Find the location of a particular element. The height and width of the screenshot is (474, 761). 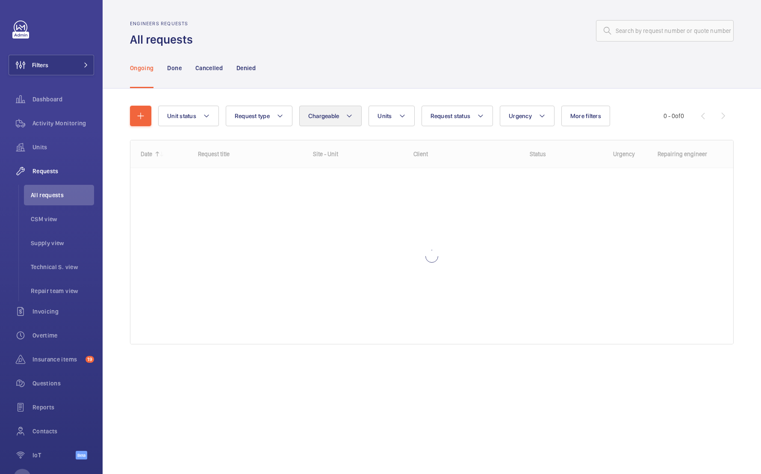

button: Request type is located at coordinates (259, 116).